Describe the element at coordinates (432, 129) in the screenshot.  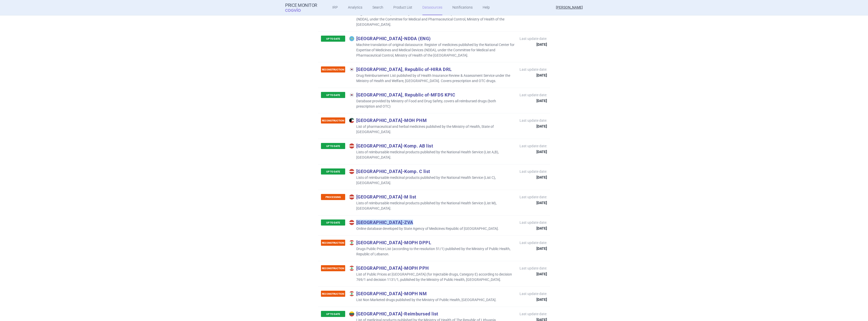
I see `p: List of pharmaceutical and herbal medicines published by the Ministry of Health, State of [GEOGRA...` at that location.